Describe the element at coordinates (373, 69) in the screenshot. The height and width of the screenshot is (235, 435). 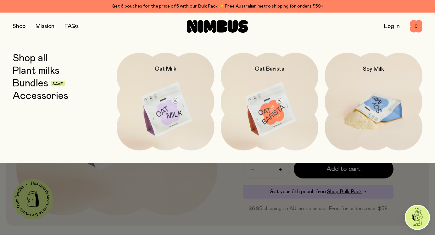
I see `h2: Soy Milk` at that location.